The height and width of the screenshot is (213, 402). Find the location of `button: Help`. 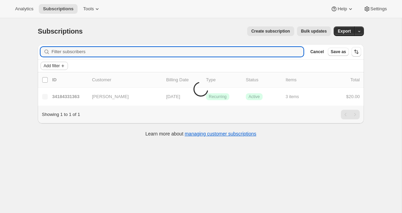

button: Help is located at coordinates (342, 9).